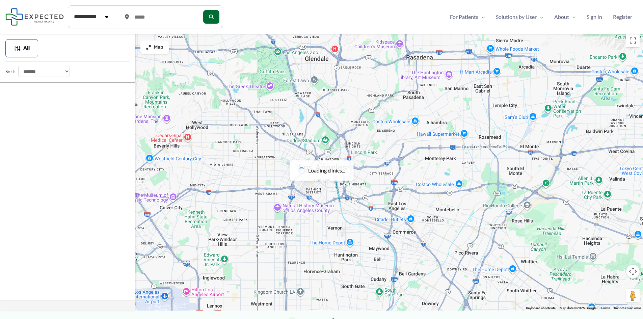  What do you see at coordinates (22, 48) in the screenshot?
I see `button: All` at bounding box center [22, 48].